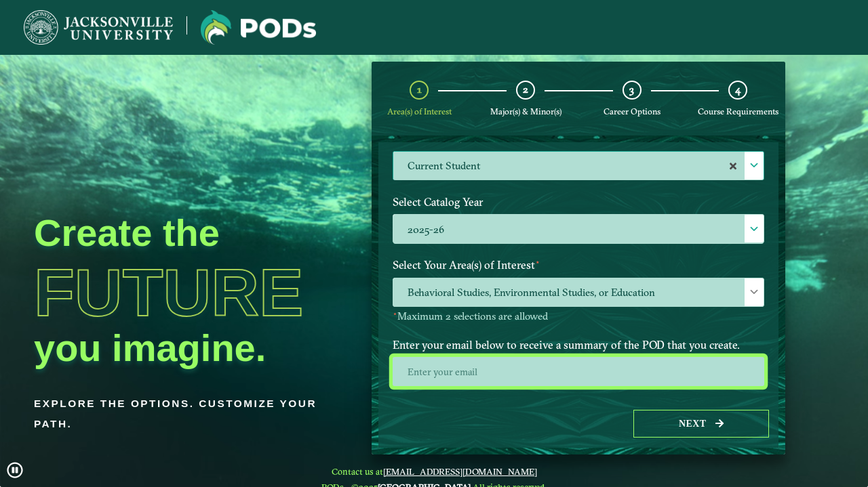 Image resolution: width=868 pixels, height=487 pixels. Describe the element at coordinates (187, 414) in the screenshot. I see `p: Explore the options. Customize your path.` at that location.